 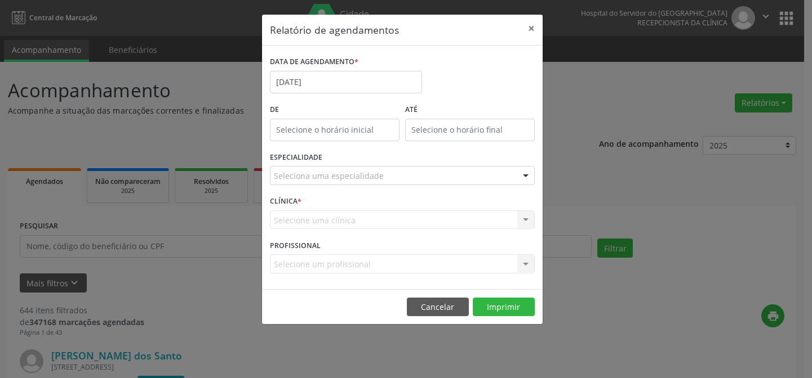 I want to click on label: CLÍNICA, so click(x=286, y=202).